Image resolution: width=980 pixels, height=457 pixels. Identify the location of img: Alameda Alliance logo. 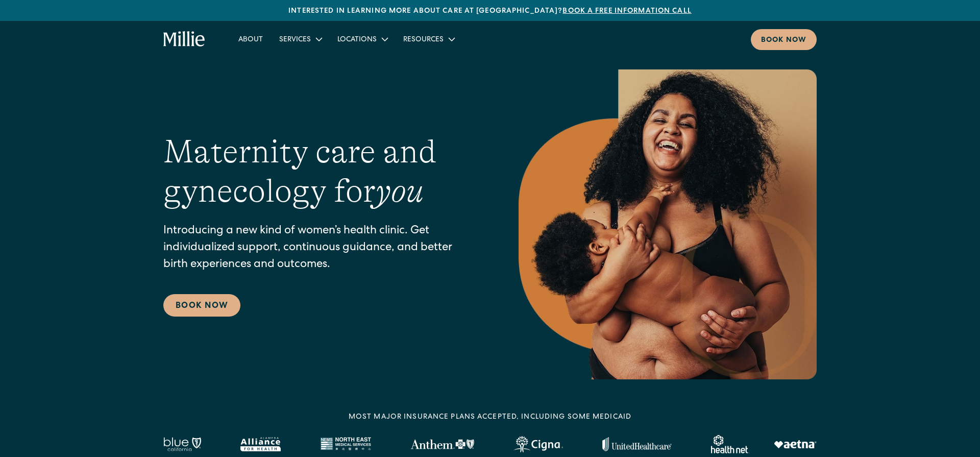
(260, 444).